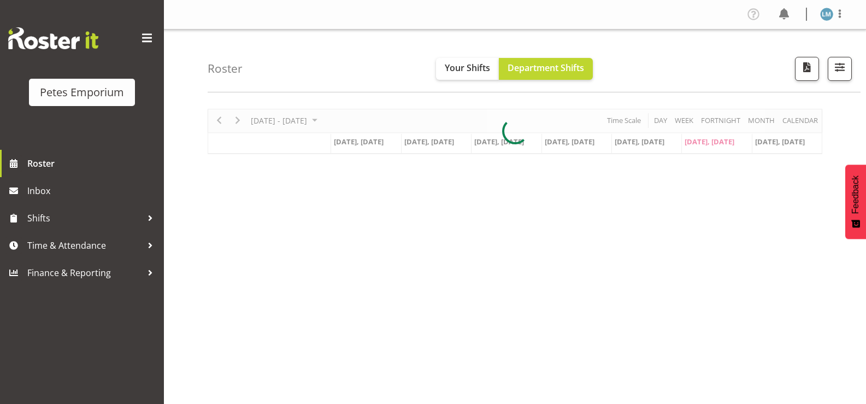 This screenshot has width=866, height=404. I want to click on button: Your Shifts, so click(467, 69).